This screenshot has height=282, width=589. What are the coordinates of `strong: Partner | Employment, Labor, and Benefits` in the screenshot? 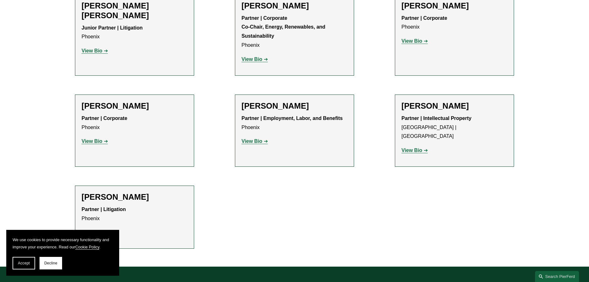 It's located at (292, 118).